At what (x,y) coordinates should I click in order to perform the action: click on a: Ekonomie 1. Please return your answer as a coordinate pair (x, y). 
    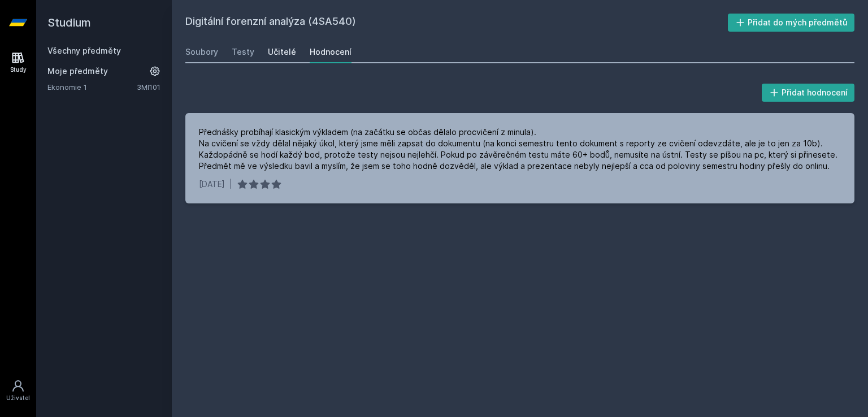
    Looking at the image, I should click on (92, 87).